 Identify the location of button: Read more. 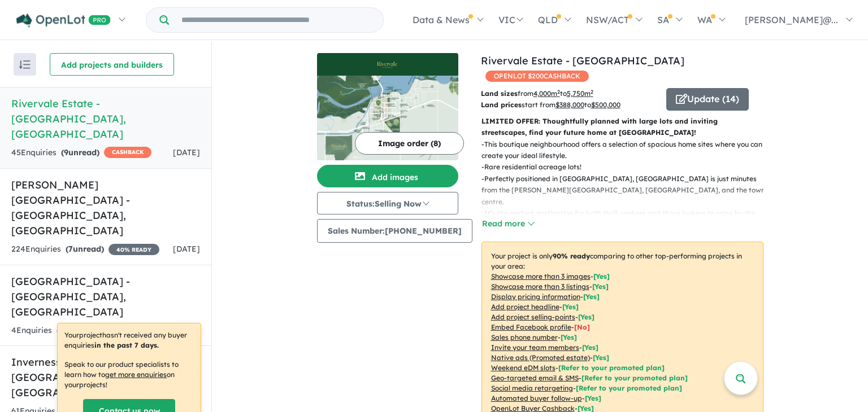
(508, 224).